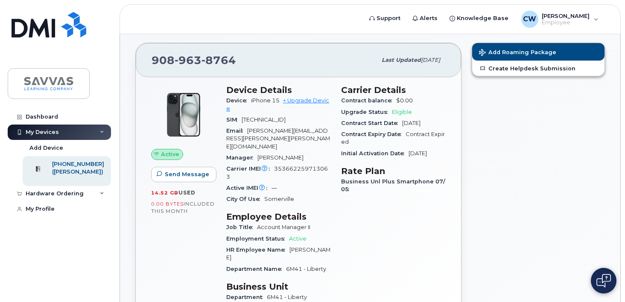 Image resolution: width=625 pixels, height=302 pixels. I want to click on h3: Carrier Details, so click(393, 90).